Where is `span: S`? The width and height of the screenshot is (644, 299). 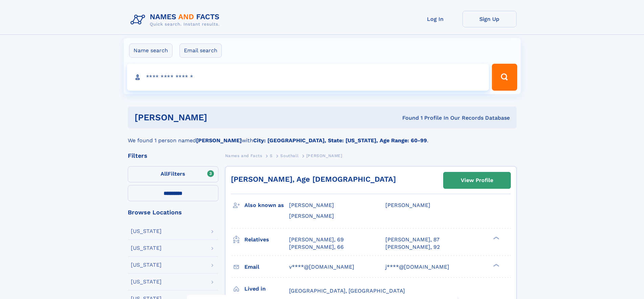 span: S is located at coordinates (270, 156).